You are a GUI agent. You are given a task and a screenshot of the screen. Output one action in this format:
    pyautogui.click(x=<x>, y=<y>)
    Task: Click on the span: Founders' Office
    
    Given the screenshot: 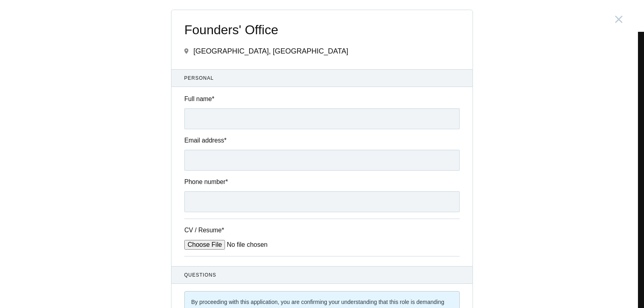 What is the action you would take?
    pyautogui.click(x=322, y=30)
    